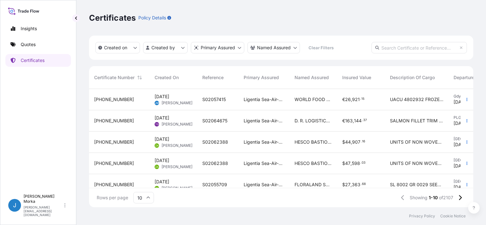  What do you see at coordinates (313, 185) in the screenshot?
I see `span: FLORALAND SP. Z O.O., SPOLKA KOMANDYTOWA` at bounding box center [313, 185].